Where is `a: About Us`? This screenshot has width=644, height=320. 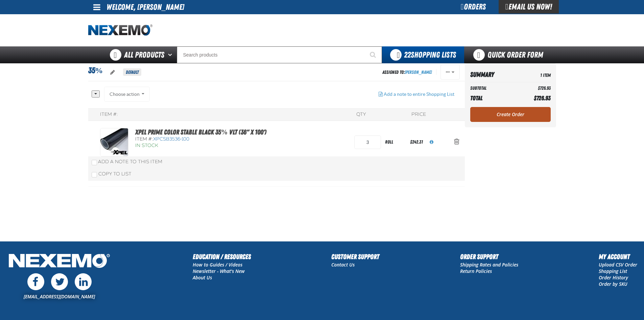 a: About Us is located at coordinates (202, 277).